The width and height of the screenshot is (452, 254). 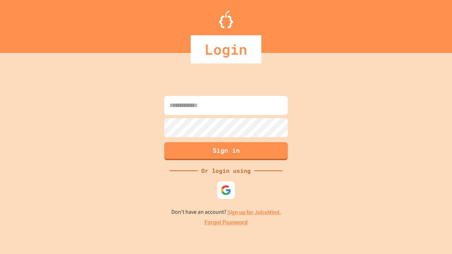 I want to click on div: Login, so click(x=226, y=49).